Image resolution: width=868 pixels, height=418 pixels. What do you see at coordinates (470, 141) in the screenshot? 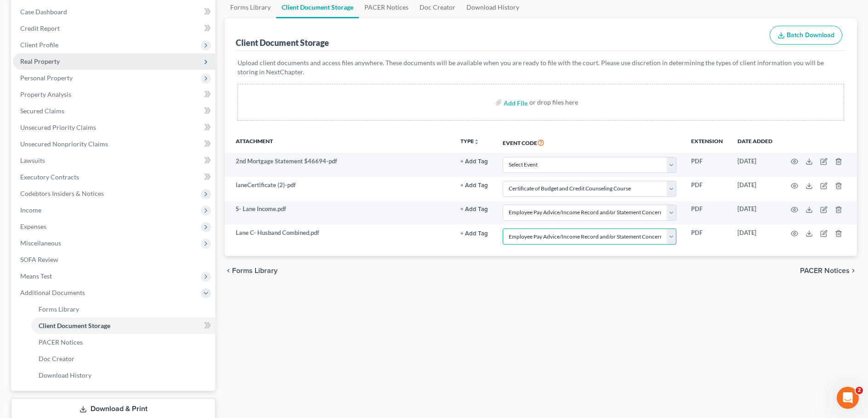
I see `button: TYPEunfold_more` at bounding box center [470, 141].